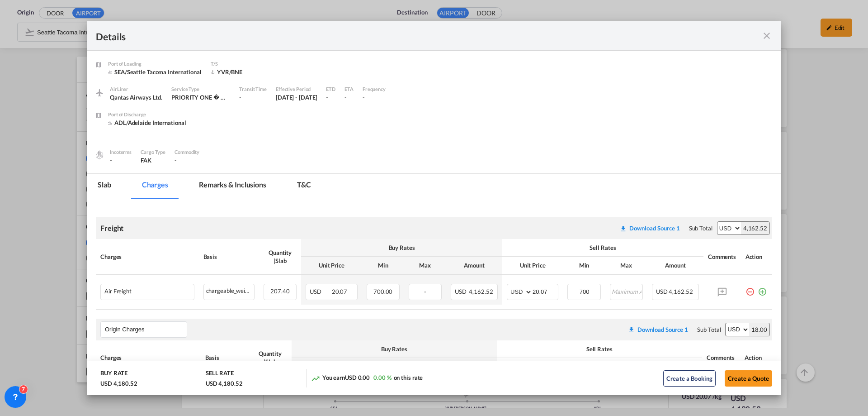 Image resolution: width=868 pixels, height=416 pixels. Describe the element at coordinates (155, 186) in the screenshot. I see `md-tab-item: Charges` at that location.